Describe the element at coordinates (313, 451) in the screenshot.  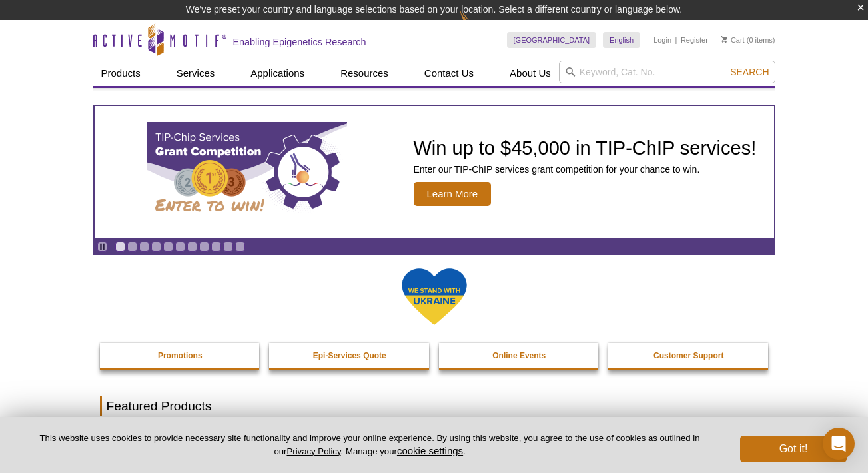
I see `a: Privacy Policy` at that location.